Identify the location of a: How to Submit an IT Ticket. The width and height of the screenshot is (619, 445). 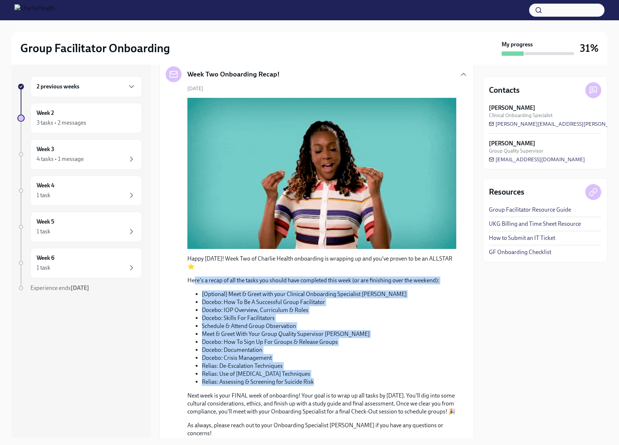
(522, 238).